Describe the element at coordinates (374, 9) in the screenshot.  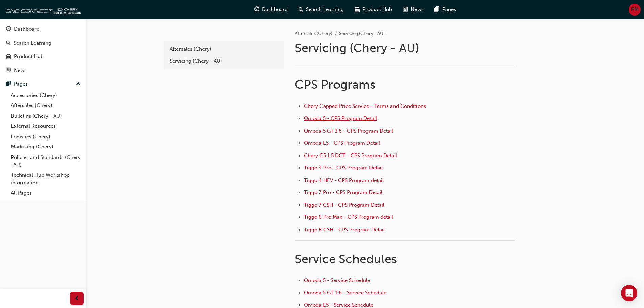
I see `a: car-iconProduct Hub` at that location.